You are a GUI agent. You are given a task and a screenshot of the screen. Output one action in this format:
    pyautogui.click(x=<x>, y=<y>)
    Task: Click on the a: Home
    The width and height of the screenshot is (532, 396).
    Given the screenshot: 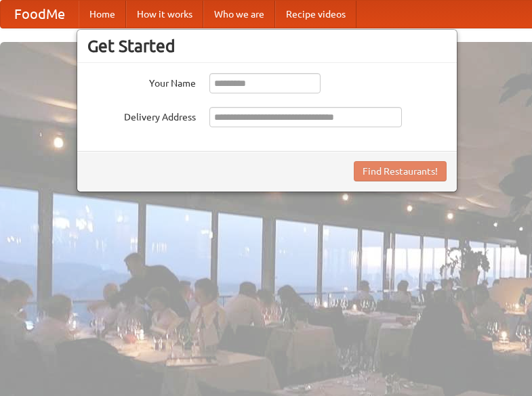 What is the action you would take?
    pyautogui.click(x=102, y=14)
    